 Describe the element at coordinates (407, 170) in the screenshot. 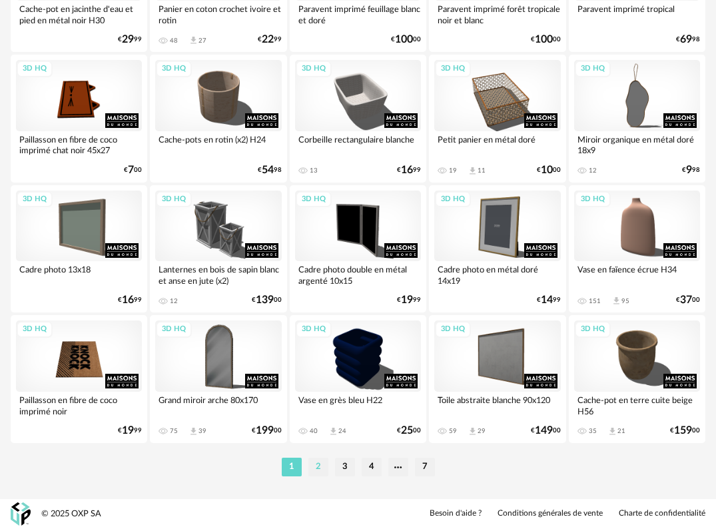

I see `span: 16` at that location.